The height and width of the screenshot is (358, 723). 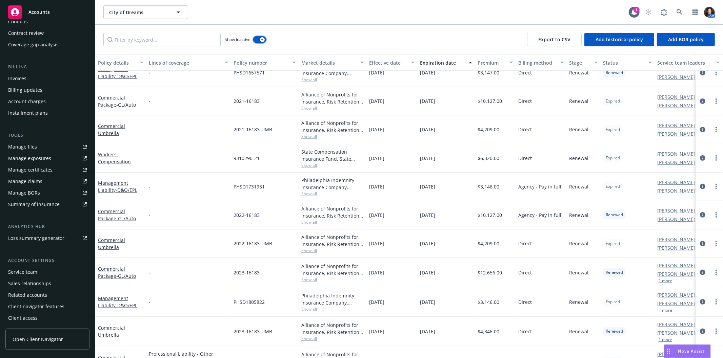 What do you see at coordinates (29, 159) in the screenshot?
I see `div: Manage exposures` at bounding box center [29, 159].